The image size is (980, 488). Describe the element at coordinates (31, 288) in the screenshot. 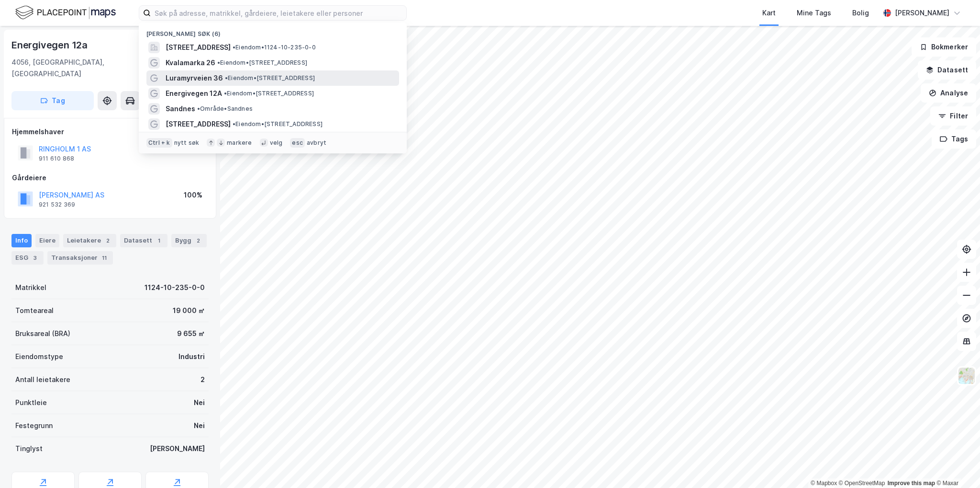

I see `div: Matrikkel` at that location.